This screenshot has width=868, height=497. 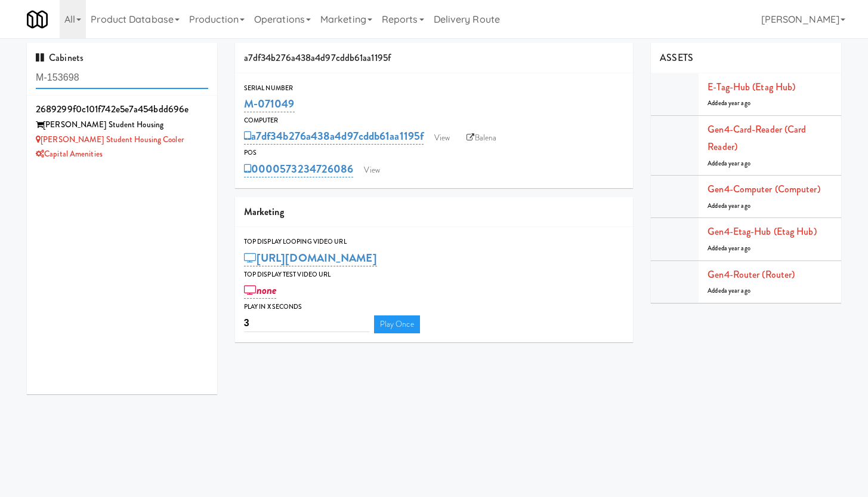 What do you see at coordinates (37, 19) in the screenshot?
I see `img: Micromart` at bounding box center [37, 19].